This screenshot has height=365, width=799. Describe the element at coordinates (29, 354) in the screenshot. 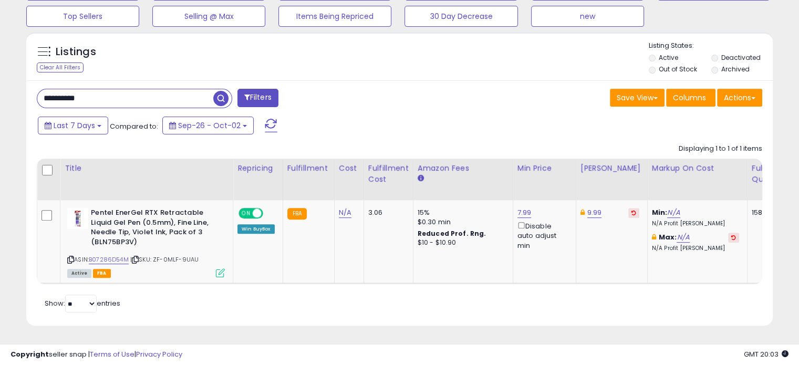

I see `strong: Copyright` at that location.